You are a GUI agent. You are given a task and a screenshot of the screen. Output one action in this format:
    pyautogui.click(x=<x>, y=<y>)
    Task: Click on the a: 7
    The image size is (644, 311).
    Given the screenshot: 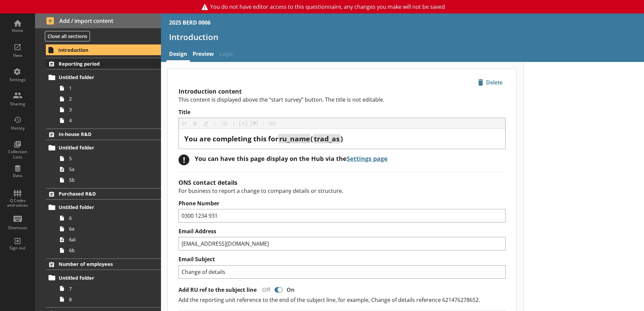 What is the action you would take?
    pyautogui.click(x=109, y=289)
    